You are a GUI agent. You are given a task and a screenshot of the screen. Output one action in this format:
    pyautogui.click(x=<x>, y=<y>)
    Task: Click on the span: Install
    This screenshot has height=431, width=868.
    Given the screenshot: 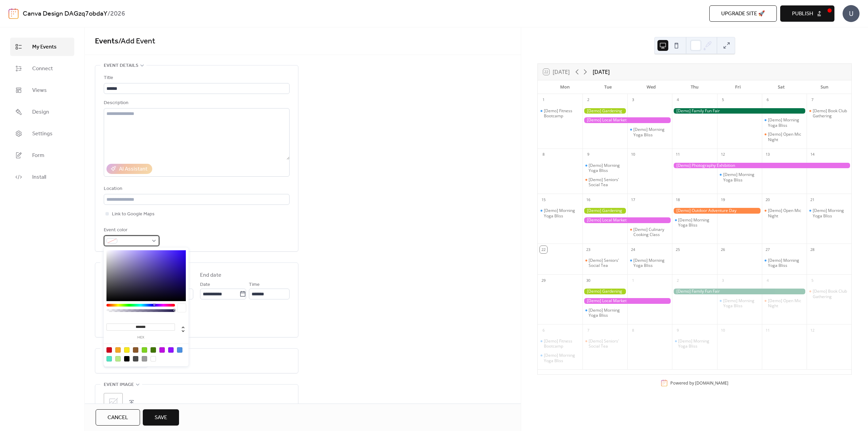 What is the action you would take?
    pyautogui.click(x=39, y=178)
    